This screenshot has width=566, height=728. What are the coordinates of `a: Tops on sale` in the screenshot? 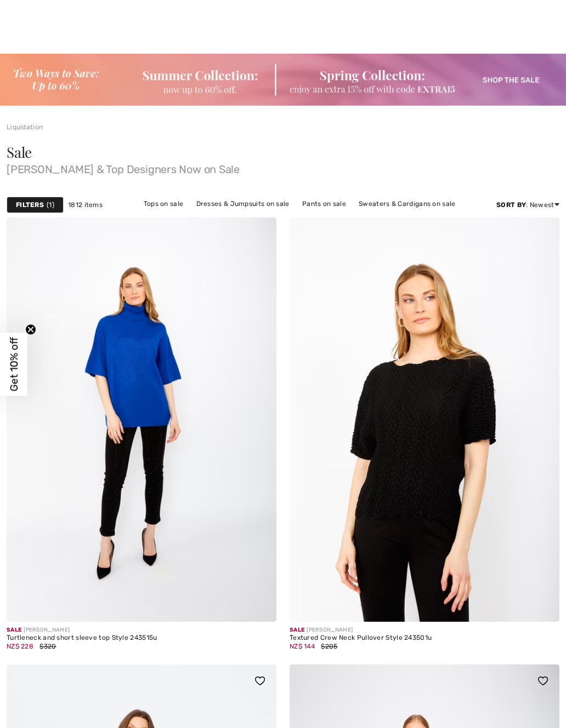 It's located at (163, 204).